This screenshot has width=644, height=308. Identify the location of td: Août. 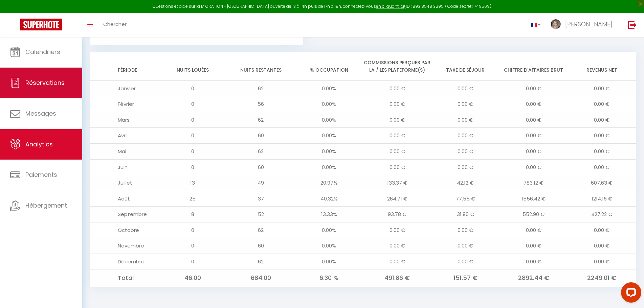
(124, 198).